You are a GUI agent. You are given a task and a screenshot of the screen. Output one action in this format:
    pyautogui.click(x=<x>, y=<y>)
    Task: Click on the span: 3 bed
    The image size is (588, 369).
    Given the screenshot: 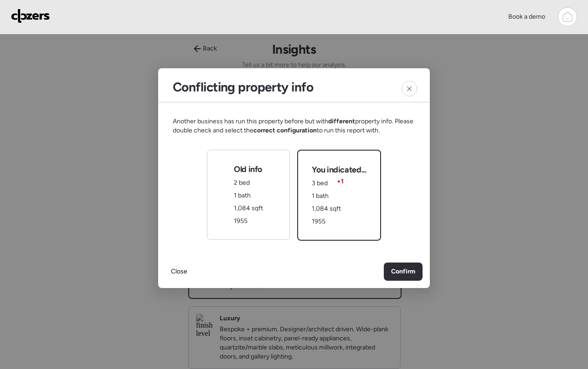 What is the action you would take?
    pyautogui.click(x=320, y=183)
    